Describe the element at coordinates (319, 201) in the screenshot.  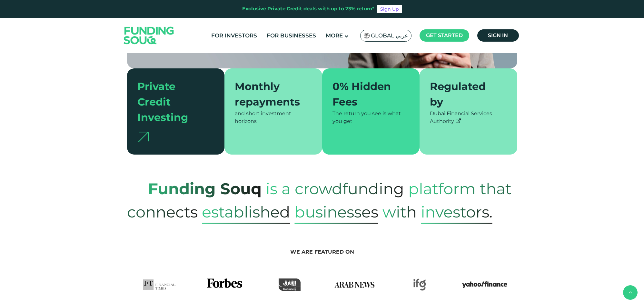
I see `span: platform that connects` at that location.